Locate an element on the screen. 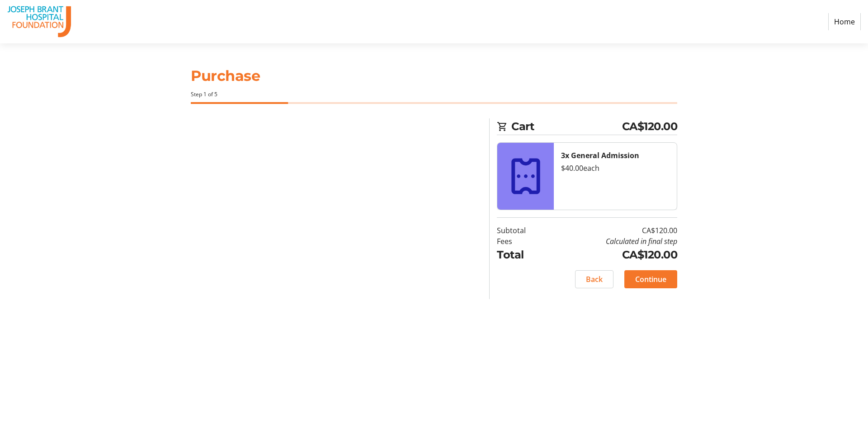  a: Home is located at coordinates (844, 22).